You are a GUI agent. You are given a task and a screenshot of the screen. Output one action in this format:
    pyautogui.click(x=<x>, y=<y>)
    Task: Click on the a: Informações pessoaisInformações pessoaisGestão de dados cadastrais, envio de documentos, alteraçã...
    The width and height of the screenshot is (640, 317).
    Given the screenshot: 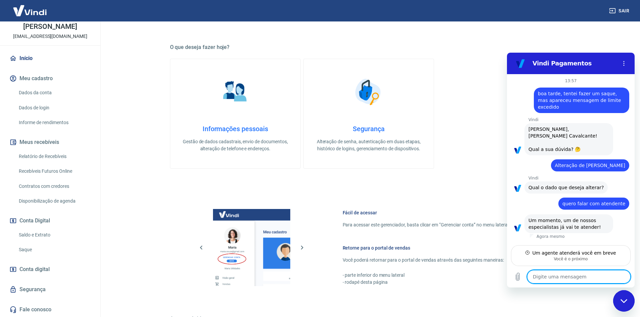 What is the action you would take?
    pyautogui.click(x=235, y=114)
    